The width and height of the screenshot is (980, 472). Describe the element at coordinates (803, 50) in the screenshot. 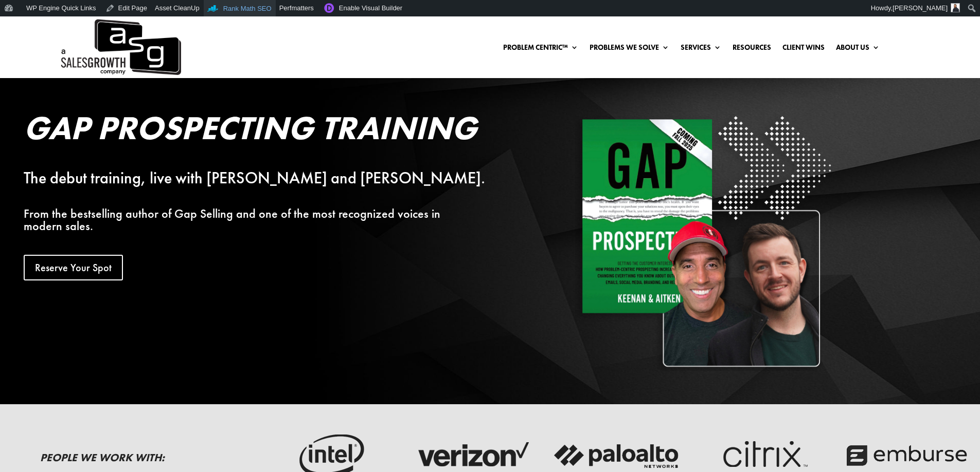

I see `a: Client Wins` at that location.